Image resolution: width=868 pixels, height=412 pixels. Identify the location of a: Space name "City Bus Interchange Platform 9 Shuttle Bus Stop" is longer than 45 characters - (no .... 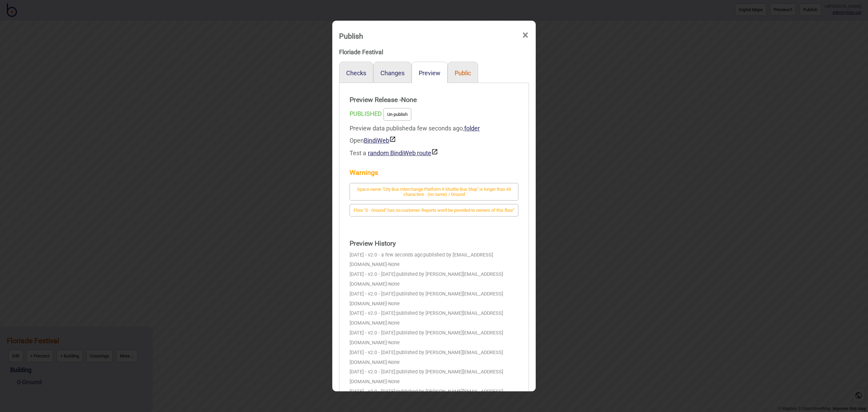
(434, 194).